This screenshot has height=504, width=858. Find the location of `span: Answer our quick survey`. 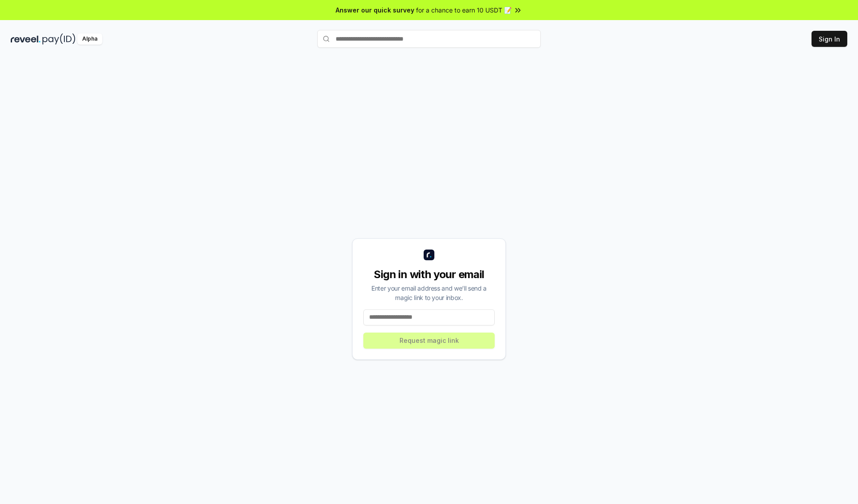

span: Answer our quick survey is located at coordinates (375, 9).